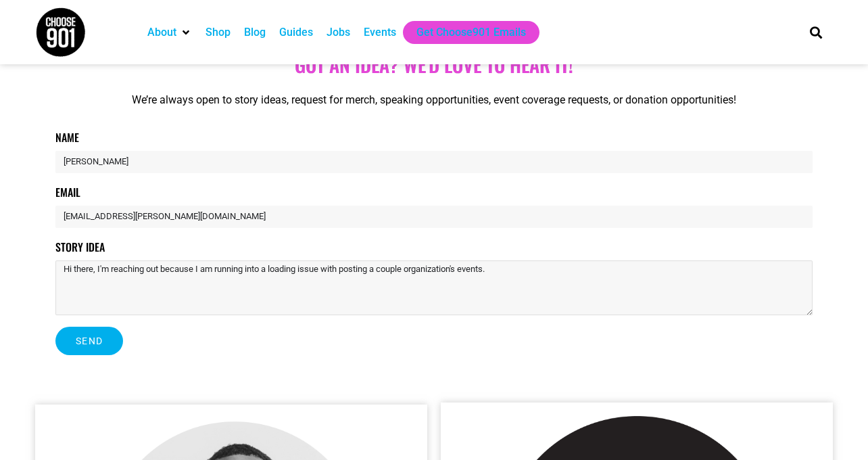 The height and width of the screenshot is (460, 868). Describe the element at coordinates (80, 249) in the screenshot. I see `label: Story Idea` at that location.